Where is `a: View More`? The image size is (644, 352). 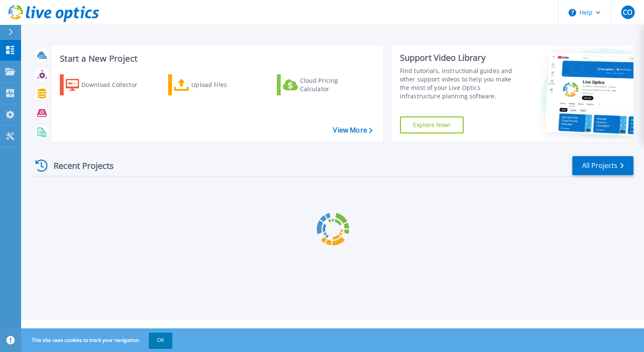 a: View More is located at coordinates (353, 130).